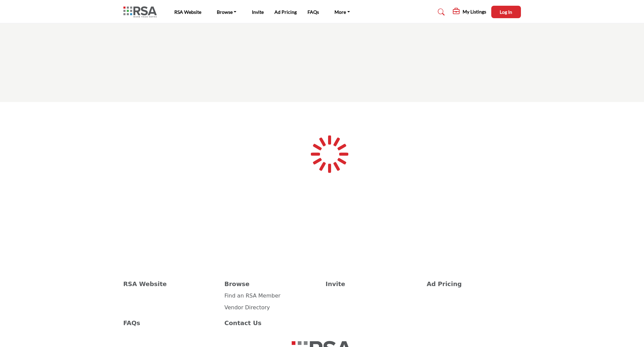 Image resolution: width=644 pixels, height=347 pixels. Describe the element at coordinates (272, 284) in the screenshot. I see `p: Browse` at that location.